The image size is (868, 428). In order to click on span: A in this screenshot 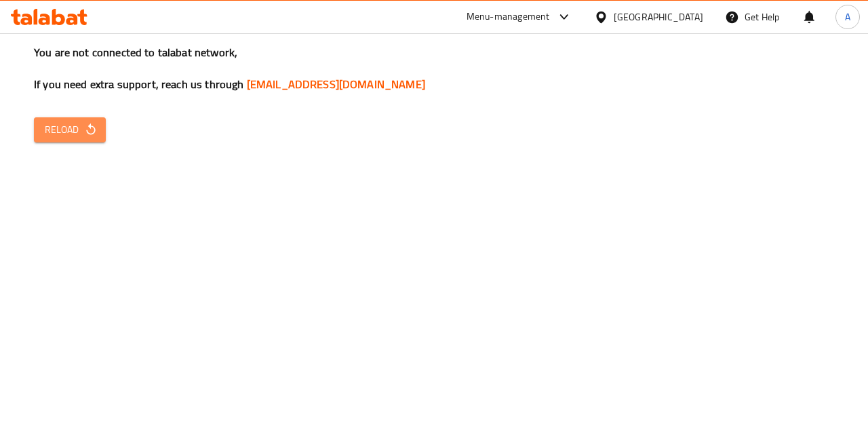, I will do `click(848, 17)`.